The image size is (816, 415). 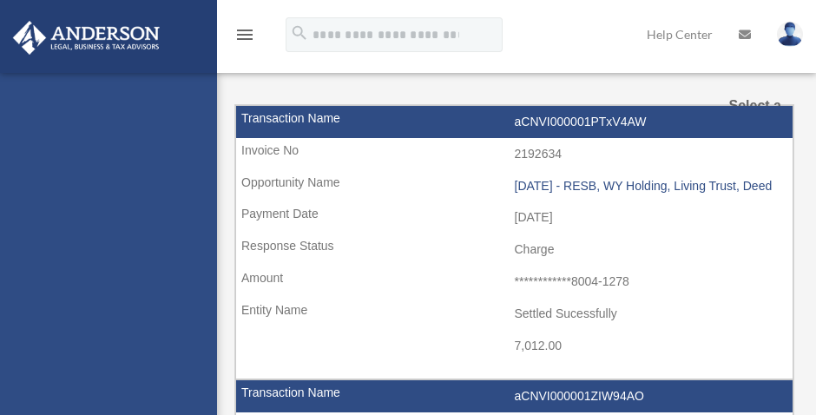 What do you see at coordinates (514, 250) in the screenshot?
I see `td: Charge` at bounding box center [514, 250].